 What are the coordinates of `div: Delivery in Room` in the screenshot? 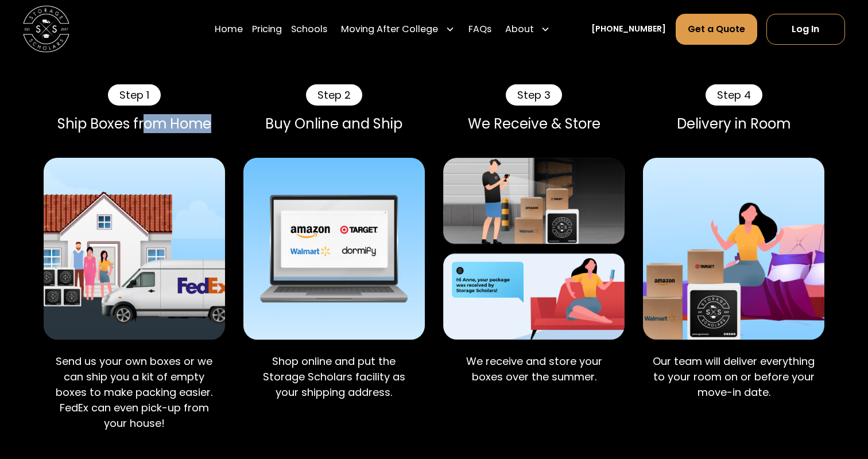 It's located at (734, 123).